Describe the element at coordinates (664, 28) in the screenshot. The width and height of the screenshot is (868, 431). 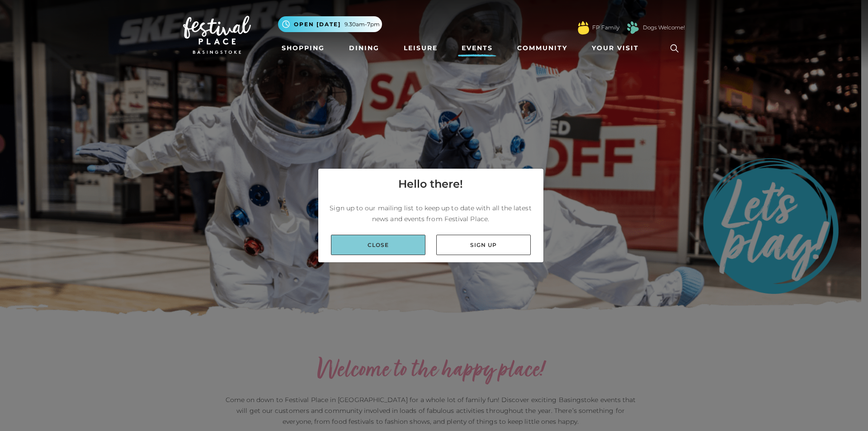
I see `a: Dogs Welcome!` at that location.